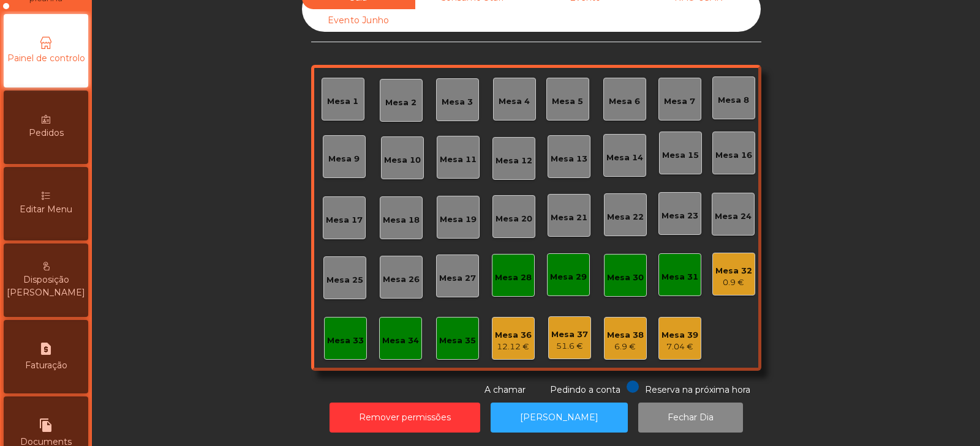  Describe the element at coordinates (585, 390) in the screenshot. I see `span: Pedindo a conta` at that location.